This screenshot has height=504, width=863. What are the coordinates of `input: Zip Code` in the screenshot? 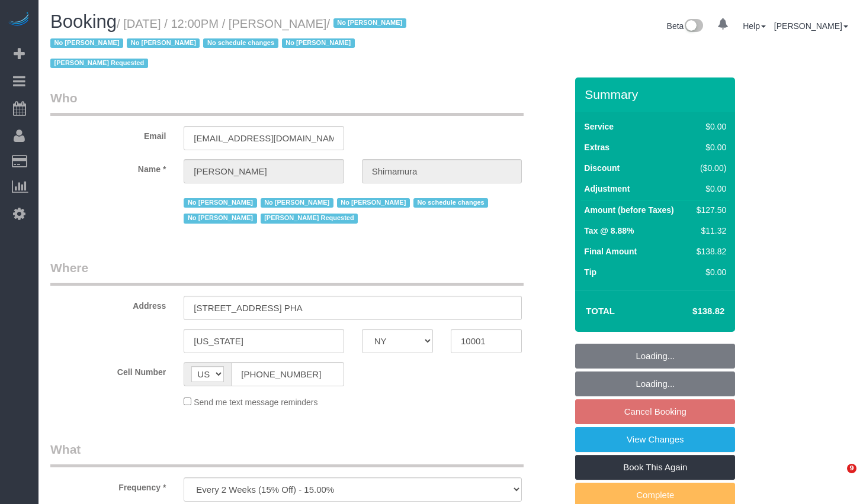 It's located at (486, 341).